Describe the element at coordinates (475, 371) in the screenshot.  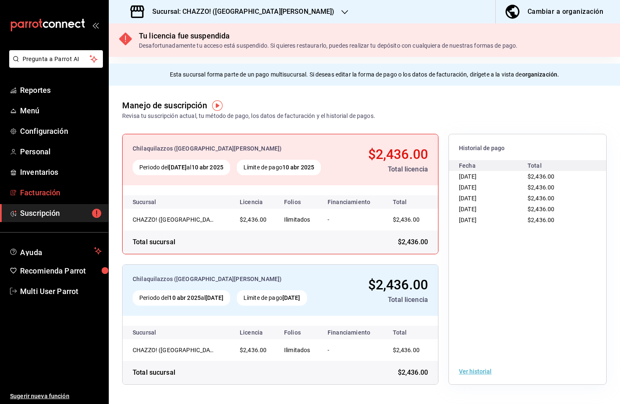
I see `button: Ver historial` at that location.